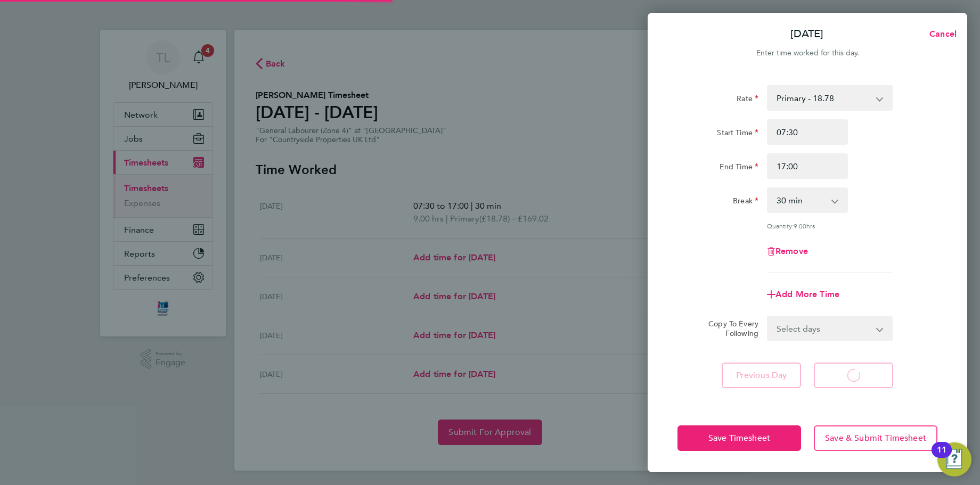 This screenshot has width=980, height=485. What do you see at coordinates (738, 134) in the screenshot?
I see `label: Start Time` at bounding box center [738, 134].